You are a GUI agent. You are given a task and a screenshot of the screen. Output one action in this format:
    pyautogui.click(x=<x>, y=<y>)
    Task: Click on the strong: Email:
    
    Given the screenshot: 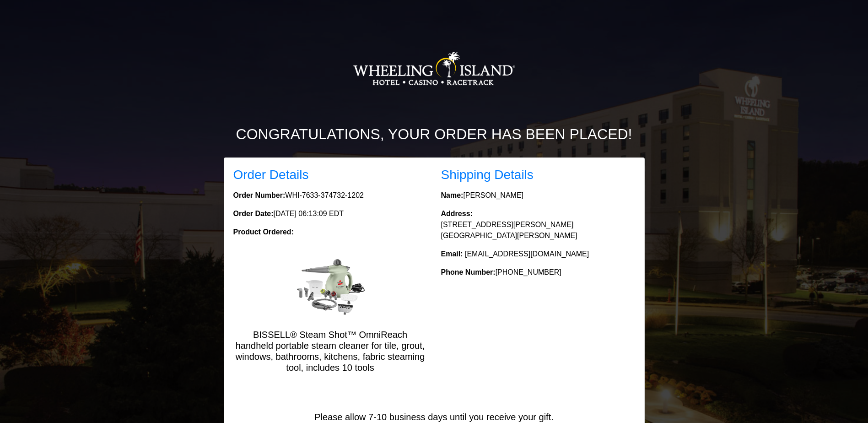 What is the action you would take?
    pyautogui.click(x=452, y=253)
    